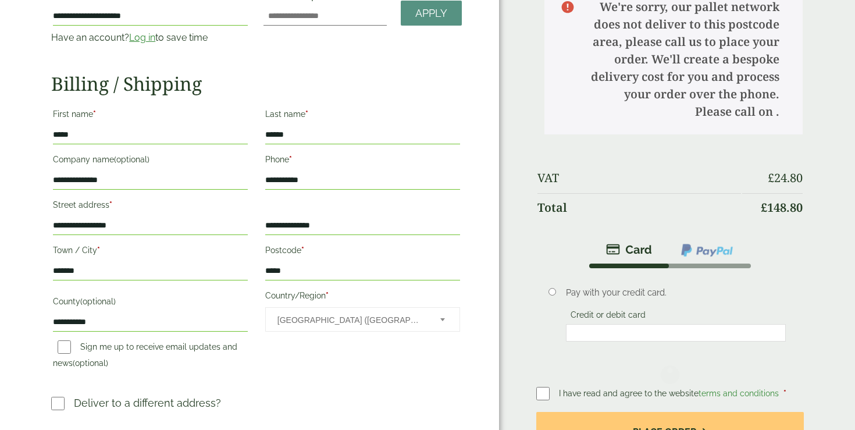 The height and width of the screenshot is (430, 855). I want to click on p: Deliver to a different address?, so click(147, 402).